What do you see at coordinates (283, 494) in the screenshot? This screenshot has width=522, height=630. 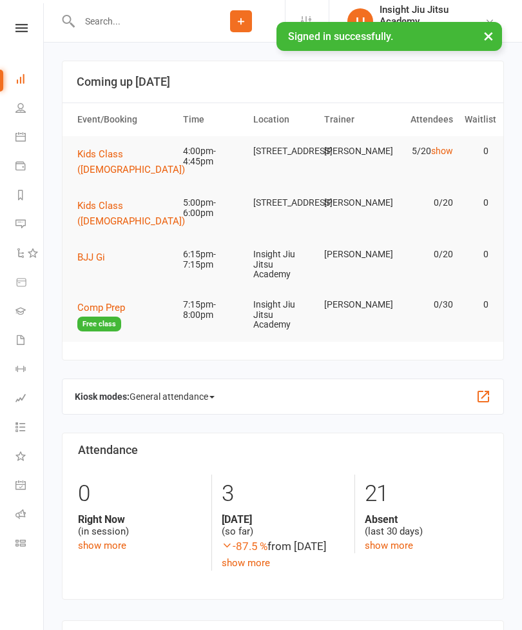 I see `div: 3` at bounding box center [283, 494].